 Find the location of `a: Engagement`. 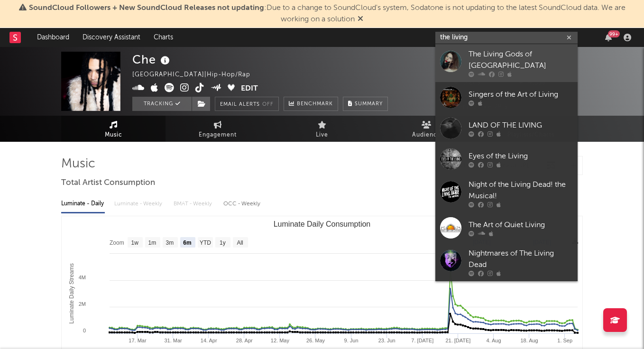

a: Engagement is located at coordinates (217, 128).